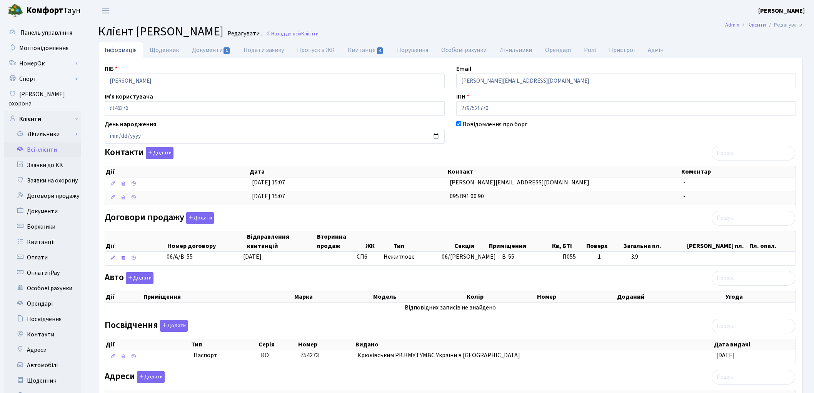 The height and width of the screenshot is (393, 814). What do you see at coordinates (130, 124) in the screenshot?
I see `label: День народження` at bounding box center [130, 124].